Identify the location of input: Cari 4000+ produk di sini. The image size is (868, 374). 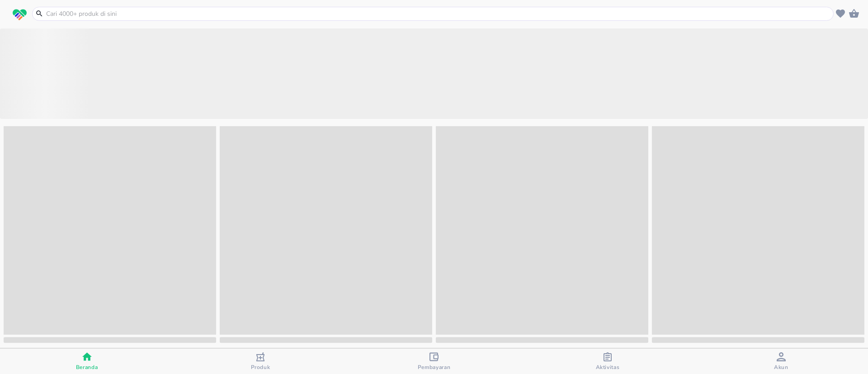
(438, 13).